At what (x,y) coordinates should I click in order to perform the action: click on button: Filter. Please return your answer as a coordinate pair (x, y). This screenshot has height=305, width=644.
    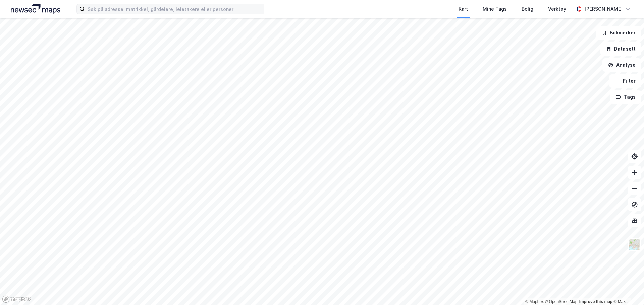
    Looking at the image, I should click on (625, 81).